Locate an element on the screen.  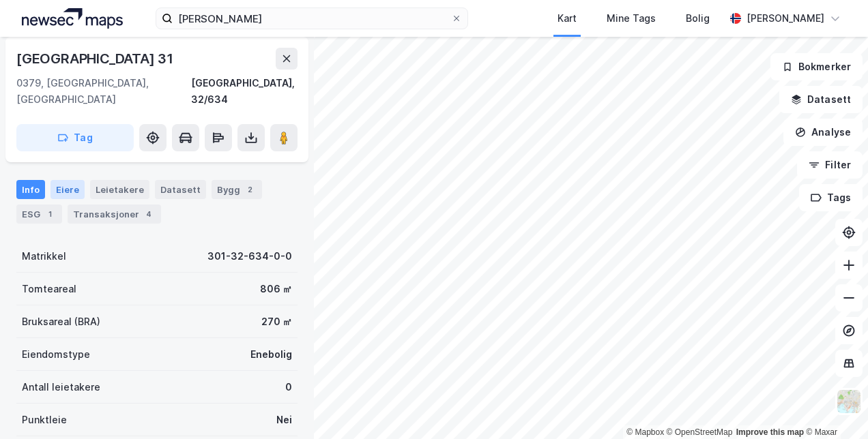
div: 806 ㎡ is located at coordinates (276, 289).